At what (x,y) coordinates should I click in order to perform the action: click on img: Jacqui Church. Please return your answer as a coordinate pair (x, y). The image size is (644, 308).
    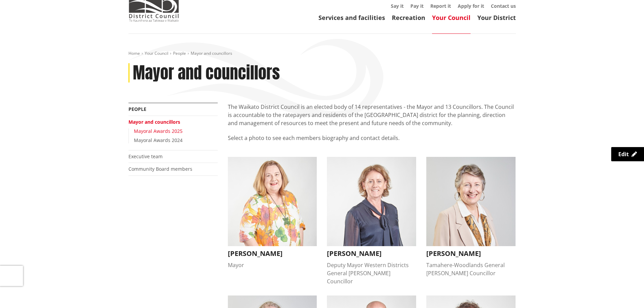
    Looking at the image, I should click on (273, 202).